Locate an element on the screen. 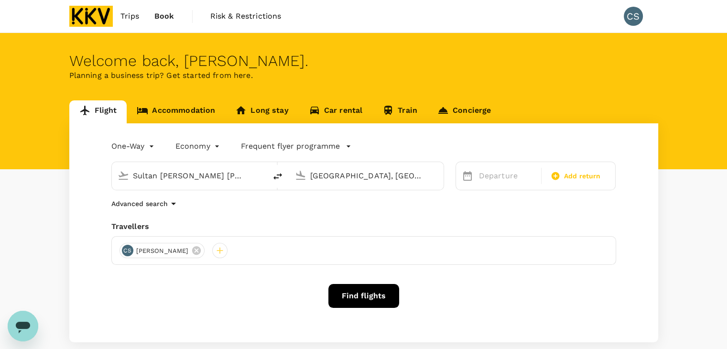 This screenshot has width=727, height=349. input: Going to is located at coordinates (367, 175).